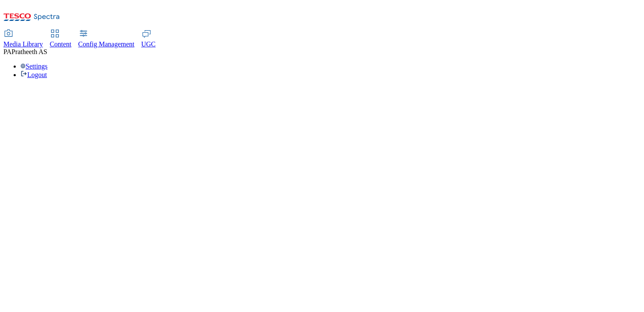 This screenshot has width=644, height=312. Describe the element at coordinates (29, 52) in the screenshot. I see `span: Pratheeth AS` at that location.